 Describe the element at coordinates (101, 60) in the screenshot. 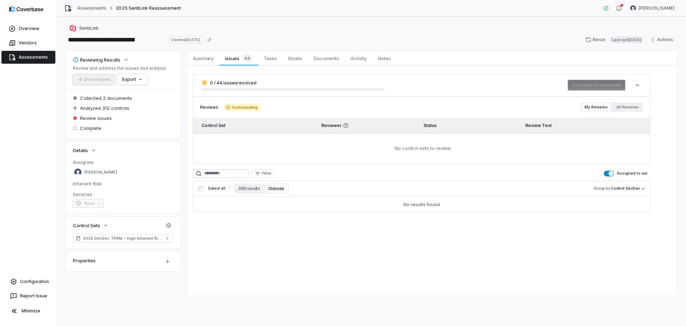

I see `button: Reviewing Results` at that location.